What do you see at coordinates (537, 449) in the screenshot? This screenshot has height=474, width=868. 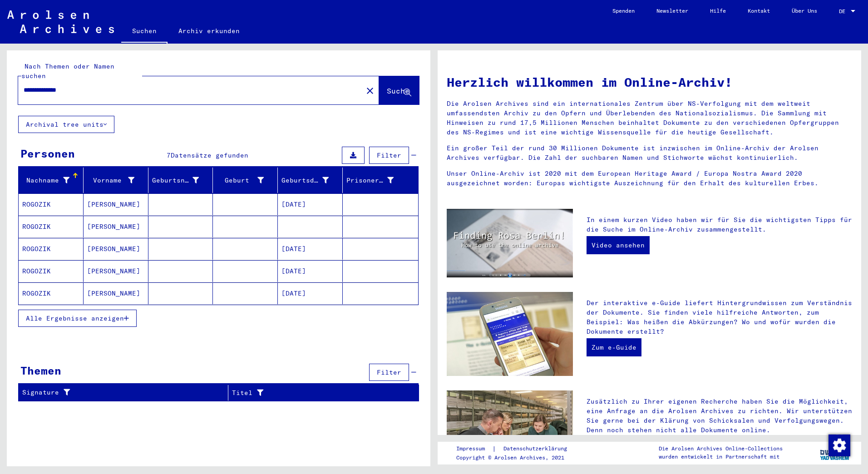 I see `a: Datenschutzerklärung` at bounding box center [537, 449].